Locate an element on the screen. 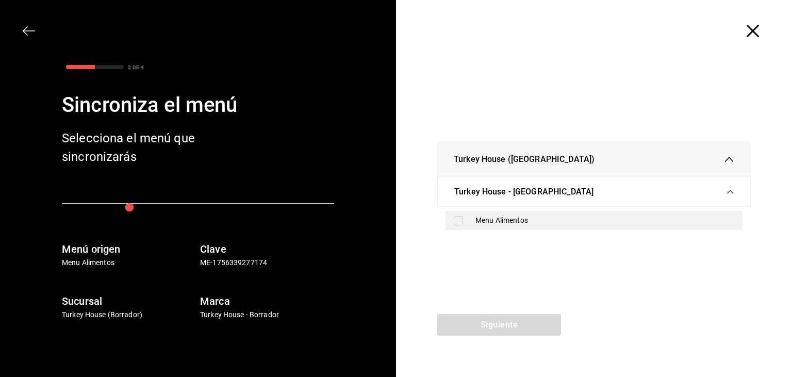  p: ME-1756339277174 is located at coordinates (267, 262).